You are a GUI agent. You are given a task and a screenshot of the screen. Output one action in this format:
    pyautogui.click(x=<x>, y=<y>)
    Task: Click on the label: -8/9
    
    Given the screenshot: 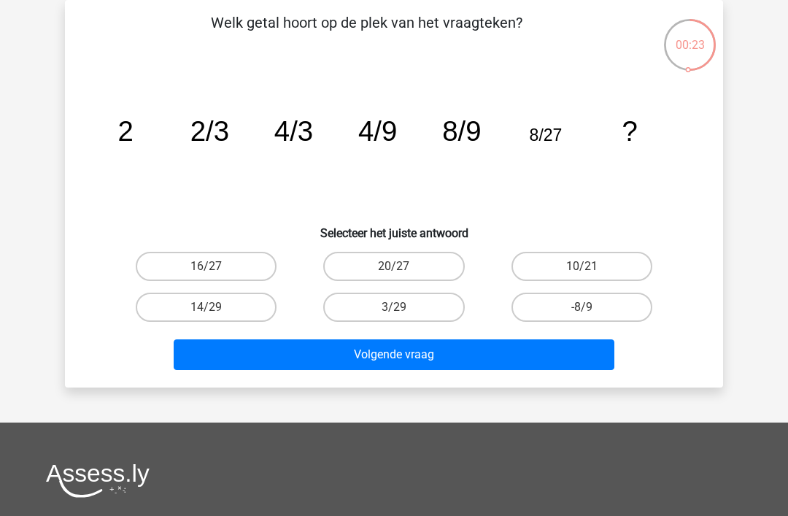 What is the action you would take?
    pyautogui.click(x=581, y=307)
    